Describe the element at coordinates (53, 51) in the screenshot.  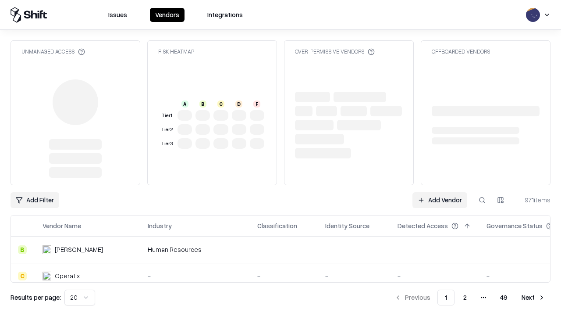
I see `div: Unmanaged Access` at that location.